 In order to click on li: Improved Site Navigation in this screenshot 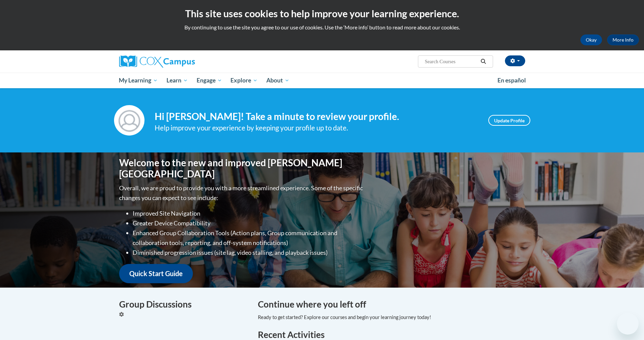, I will do `click(249, 213)`.